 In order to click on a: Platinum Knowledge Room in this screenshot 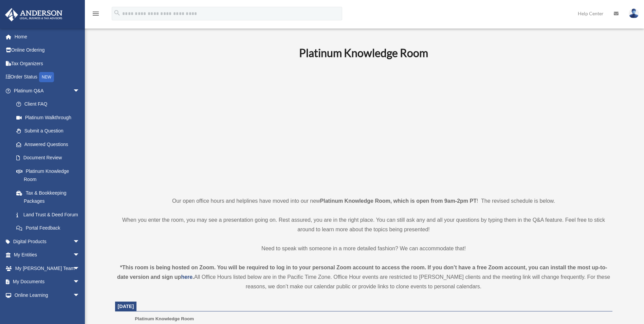, I will do `click(48, 175)`.